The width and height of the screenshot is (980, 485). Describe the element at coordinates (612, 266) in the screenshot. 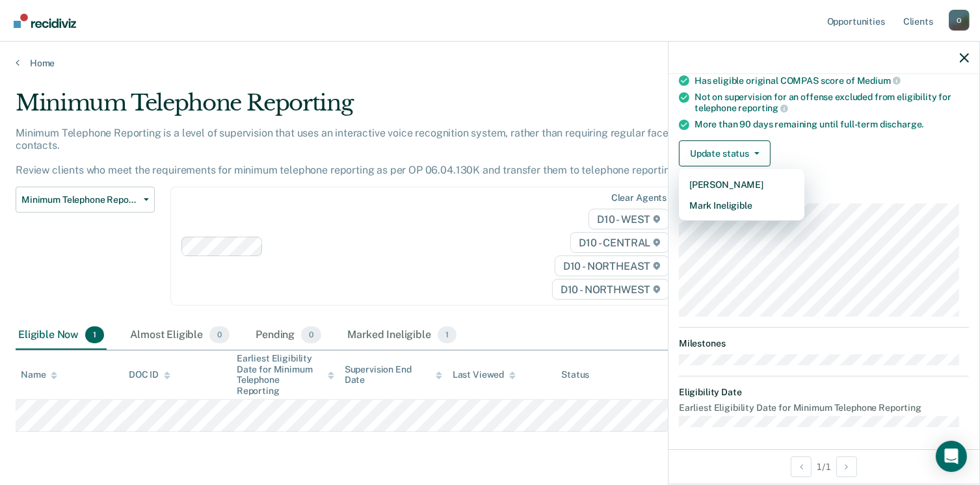

I see `span: D10 - NORTHEAST` at that location.